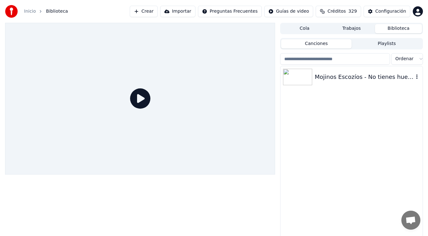 This screenshot has height=236, width=428. What do you see at coordinates (404, 59) in the screenshot?
I see `span: Ordenar` at bounding box center [404, 59].